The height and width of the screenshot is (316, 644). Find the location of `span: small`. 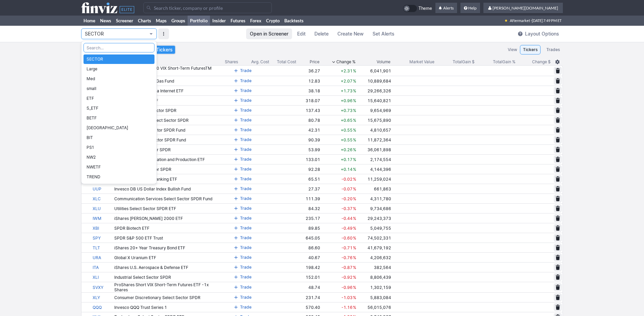

span: small is located at coordinates (119, 88).